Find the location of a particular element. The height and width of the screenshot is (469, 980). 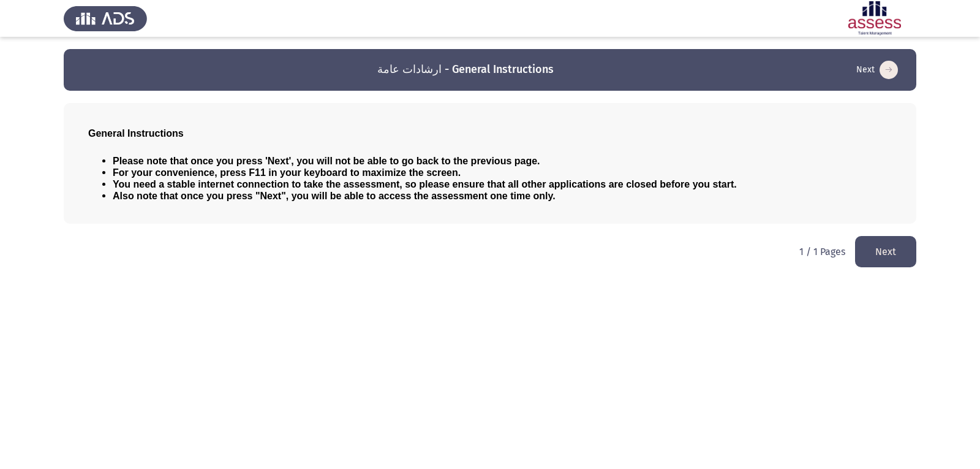

p: 1 / 1 Pages is located at coordinates (822, 252).